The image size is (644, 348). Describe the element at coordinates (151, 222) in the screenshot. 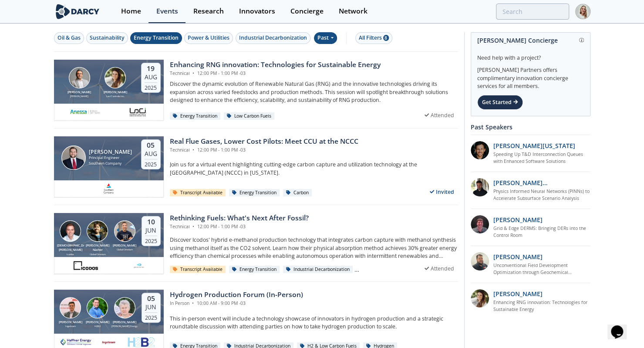

I see `div: 10` at that location.